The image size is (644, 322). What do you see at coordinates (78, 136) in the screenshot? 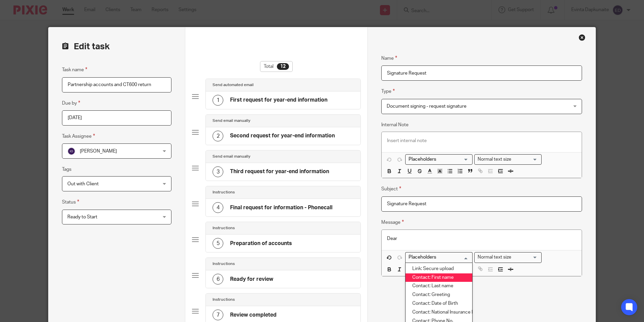
I see `label: Task Assignee` at bounding box center [78, 136].